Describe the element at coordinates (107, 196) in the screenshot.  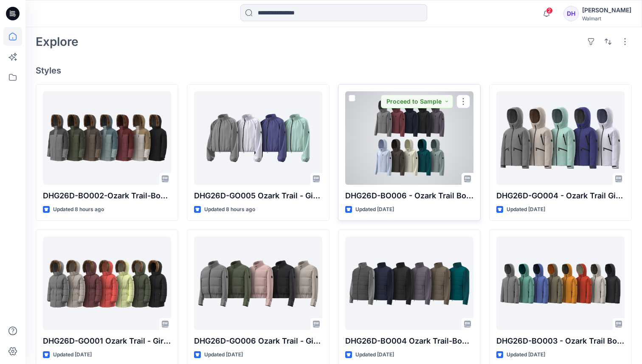
I see `p: DHG26D-BO002-Ozark Trail-Boy's Outerwear - Parka Jkt V2 Opt 2` at that location.